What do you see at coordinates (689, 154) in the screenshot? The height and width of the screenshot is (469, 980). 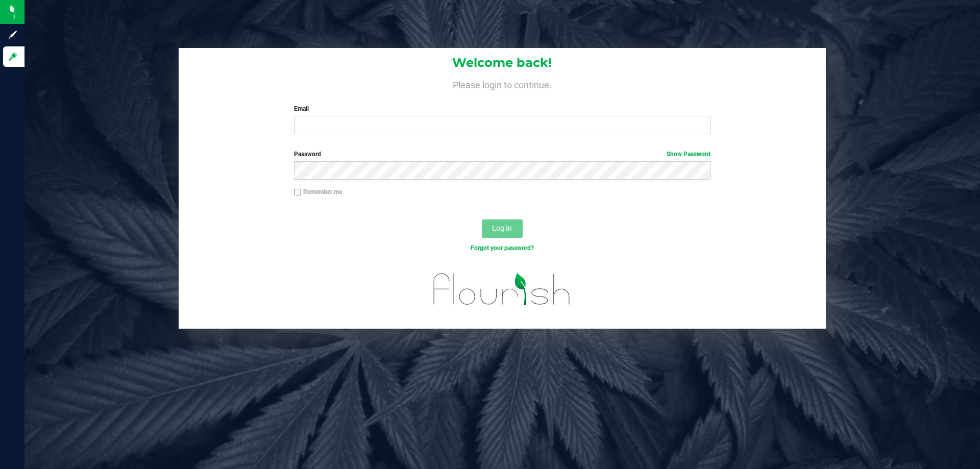 I see `a: Show Password` at bounding box center [689, 154].